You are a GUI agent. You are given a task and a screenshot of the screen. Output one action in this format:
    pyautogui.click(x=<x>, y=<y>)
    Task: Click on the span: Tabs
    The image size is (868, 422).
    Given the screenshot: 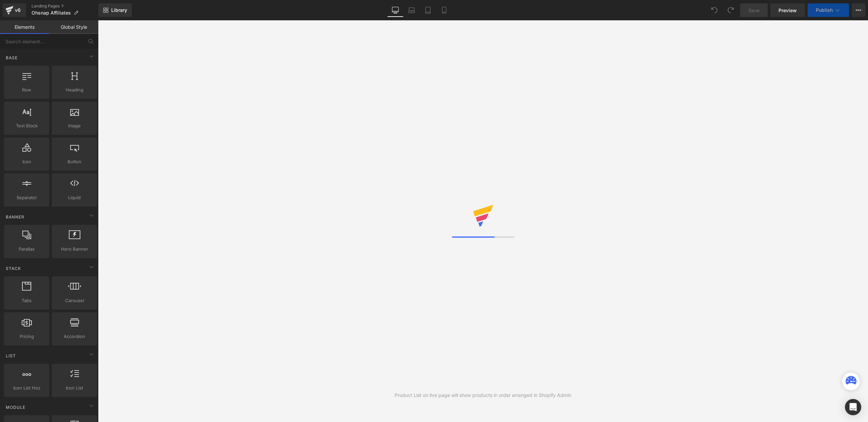 What is the action you would take?
    pyautogui.click(x=26, y=301)
    